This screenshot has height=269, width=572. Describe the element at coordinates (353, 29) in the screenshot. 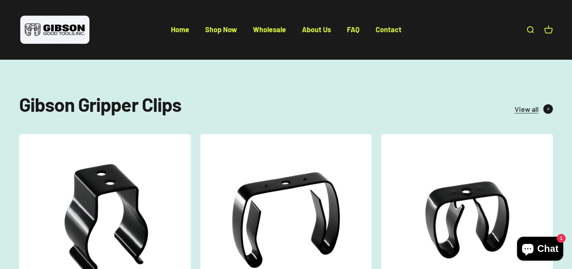

I see `a: FAQ` at that location.